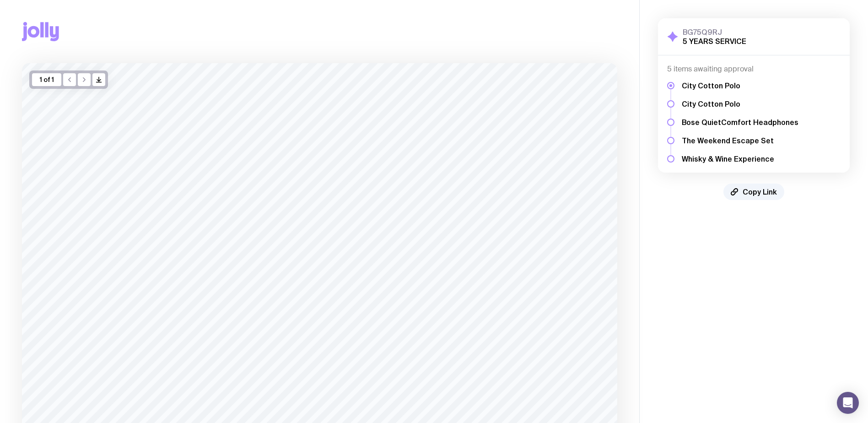 The width and height of the screenshot is (868, 423). I want to click on h5: Whisky & Wine Experience, so click(740, 159).